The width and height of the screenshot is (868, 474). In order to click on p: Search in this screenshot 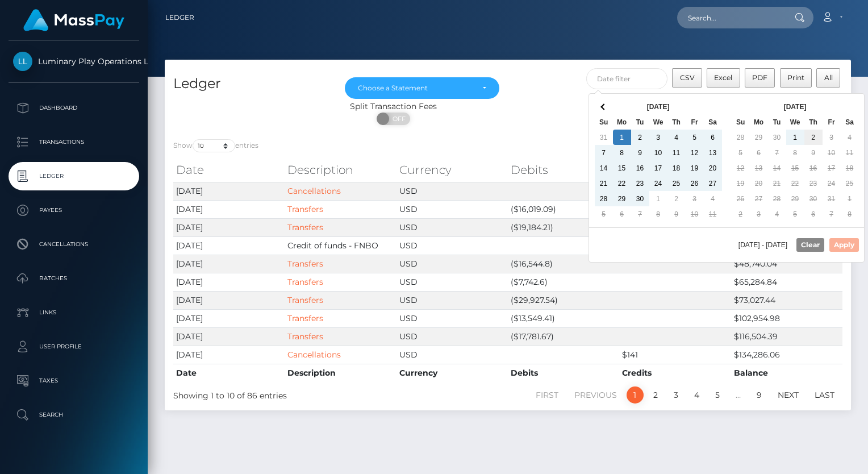, I will do `click(74, 415)`.